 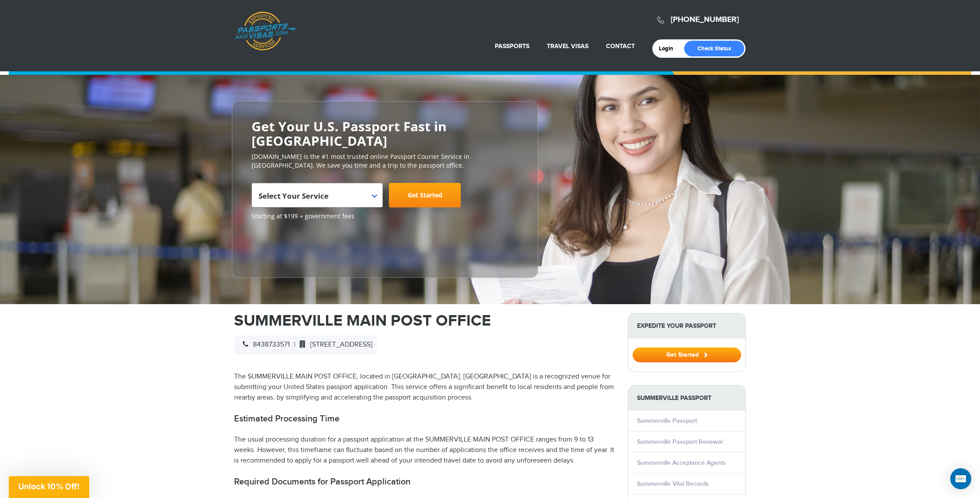 What do you see at coordinates (264, 345) in the screenshot?
I see `span: 8438733571` at bounding box center [264, 345].